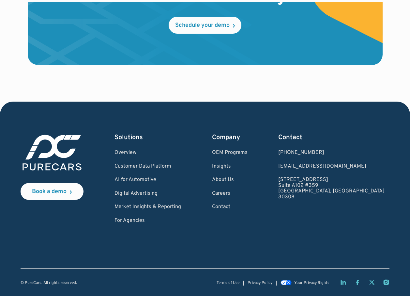 The height and width of the screenshot is (296, 410). I want to click on a: For Agencies, so click(148, 221).